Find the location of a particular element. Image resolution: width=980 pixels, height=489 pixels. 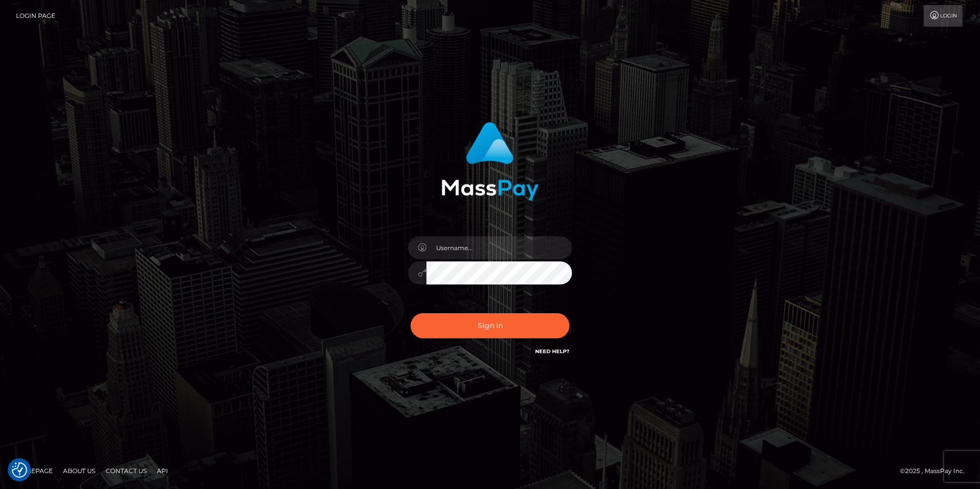

a: Login Page is located at coordinates (36, 16).